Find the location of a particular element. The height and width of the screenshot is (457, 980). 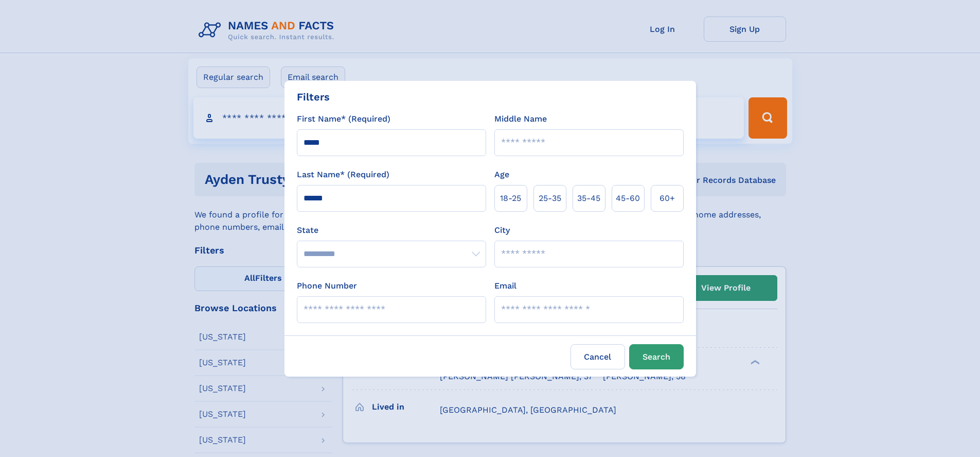

label: First Name* (Required) is located at coordinates (344, 119).